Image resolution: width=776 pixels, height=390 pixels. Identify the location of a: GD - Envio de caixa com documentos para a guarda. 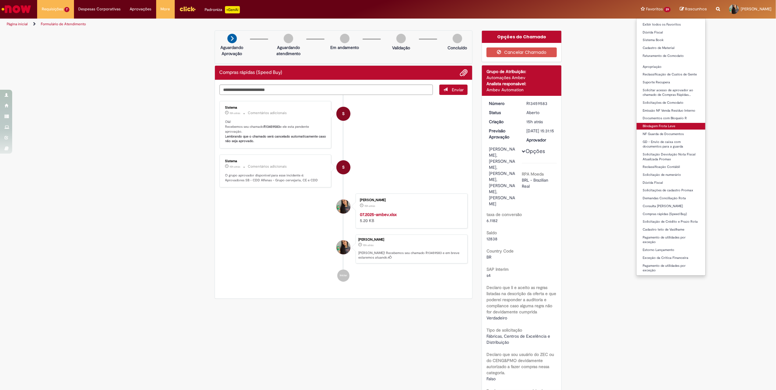
(671, 144).